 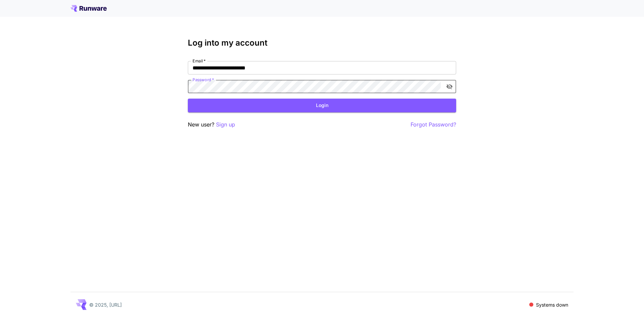 What do you see at coordinates (322, 105) in the screenshot?
I see `button: Login` at bounding box center [322, 105].